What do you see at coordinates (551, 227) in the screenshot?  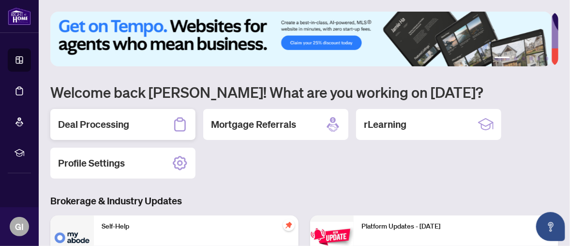 I see `button: Open asap` at bounding box center [551, 227].